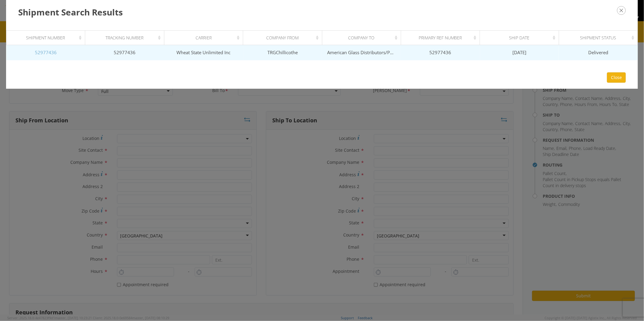 The image size is (644, 321). Describe the element at coordinates (48, 38) in the screenshot. I see `div: Shipment Number` at that location.